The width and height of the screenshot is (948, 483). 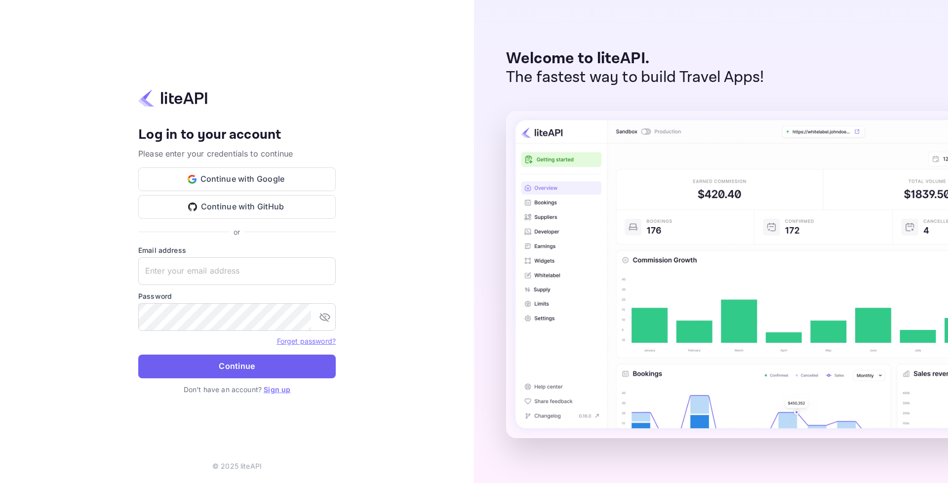 I want to click on p: Welcome to liteAPI., so click(x=635, y=59).